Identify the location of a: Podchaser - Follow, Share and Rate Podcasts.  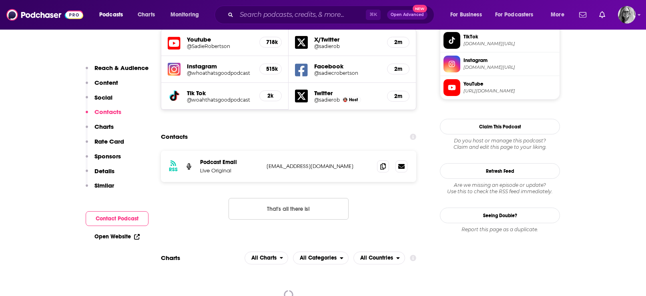
(45, 15).